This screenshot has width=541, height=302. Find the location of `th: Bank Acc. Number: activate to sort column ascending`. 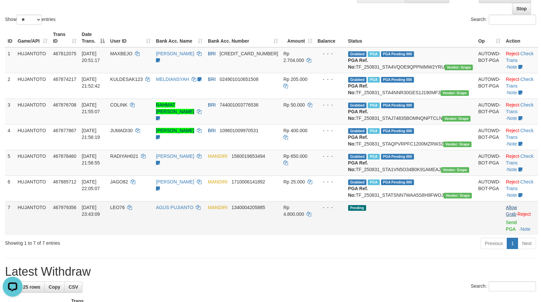

th: Bank Acc. Number: activate to sort column ascending is located at coordinates (243, 38).